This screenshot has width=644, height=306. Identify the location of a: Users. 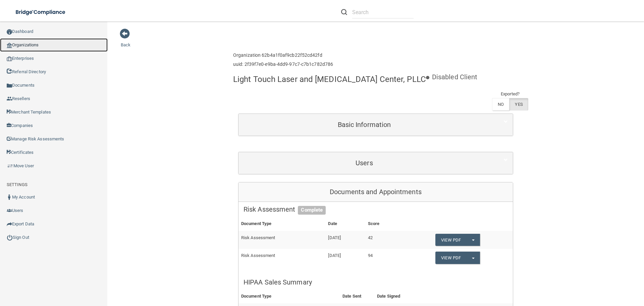
(376, 163).